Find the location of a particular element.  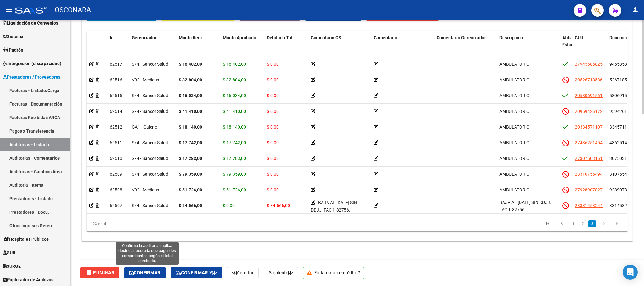

datatable-header-cell: CUIL is located at coordinates (589, 45).